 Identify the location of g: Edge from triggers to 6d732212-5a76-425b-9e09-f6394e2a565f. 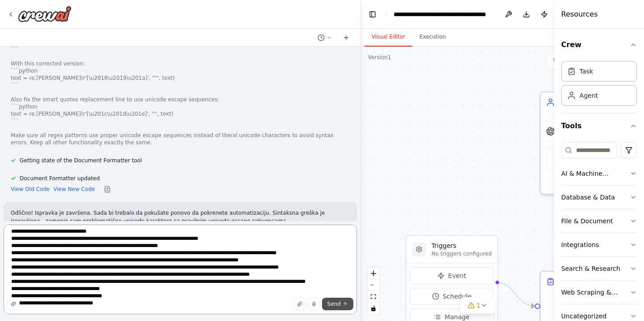
(516, 294).